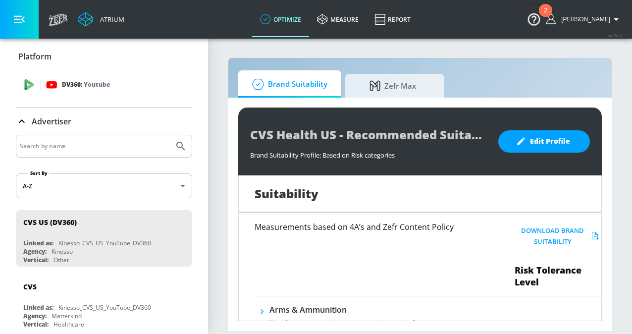  What do you see at coordinates (369, 153) in the screenshot?
I see `div: Brand Suitability Profile: Based on Risk categories` at bounding box center [369, 153].